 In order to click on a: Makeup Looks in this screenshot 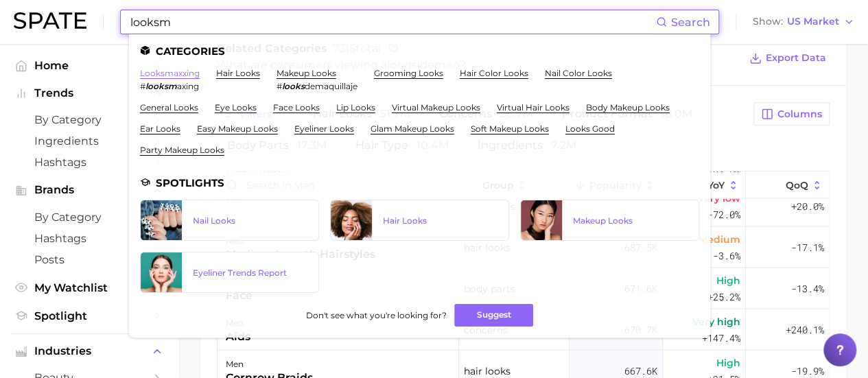, I will do `click(609, 220)`.